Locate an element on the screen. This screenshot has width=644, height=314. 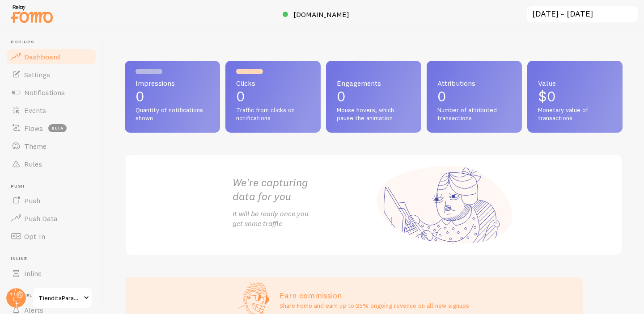
a: Notifications is located at coordinates (51, 92).